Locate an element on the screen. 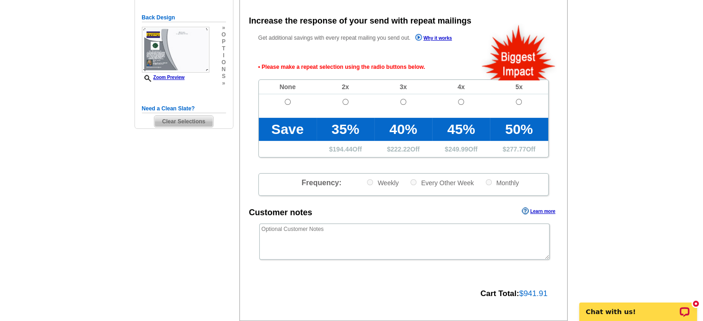 This screenshot has width=703, height=321. td: Save is located at coordinates (287, 129).